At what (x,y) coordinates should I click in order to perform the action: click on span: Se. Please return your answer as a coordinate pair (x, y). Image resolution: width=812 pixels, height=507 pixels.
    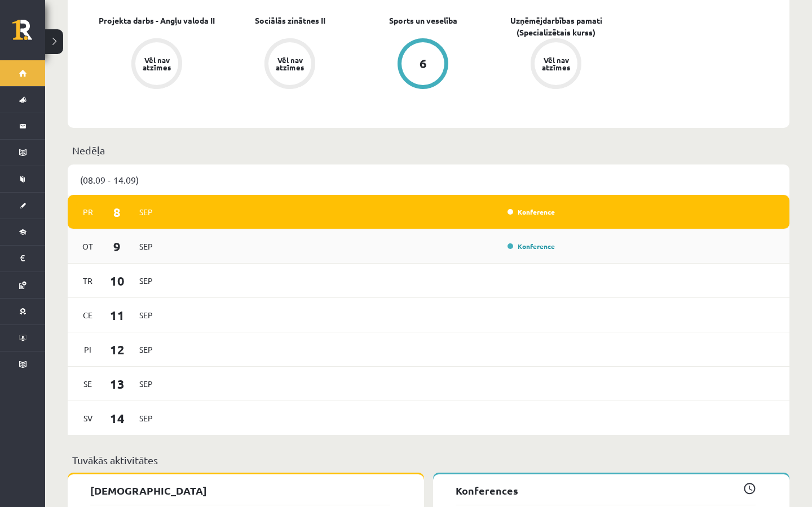
    Looking at the image, I should click on (88, 384).